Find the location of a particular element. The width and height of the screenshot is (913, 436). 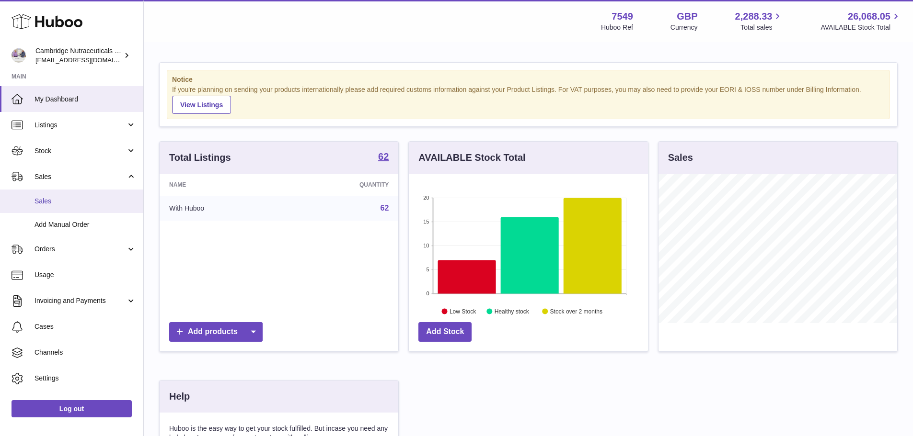

text: 20 is located at coordinates (426, 198).